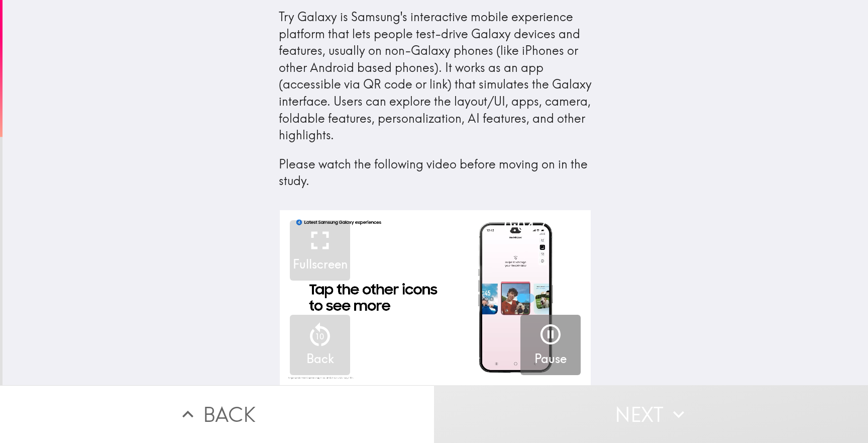  What do you see at coordinates (320, 265) in the screenshot?
I see `h5: Fullscreen` at bounding box center [320, 265].